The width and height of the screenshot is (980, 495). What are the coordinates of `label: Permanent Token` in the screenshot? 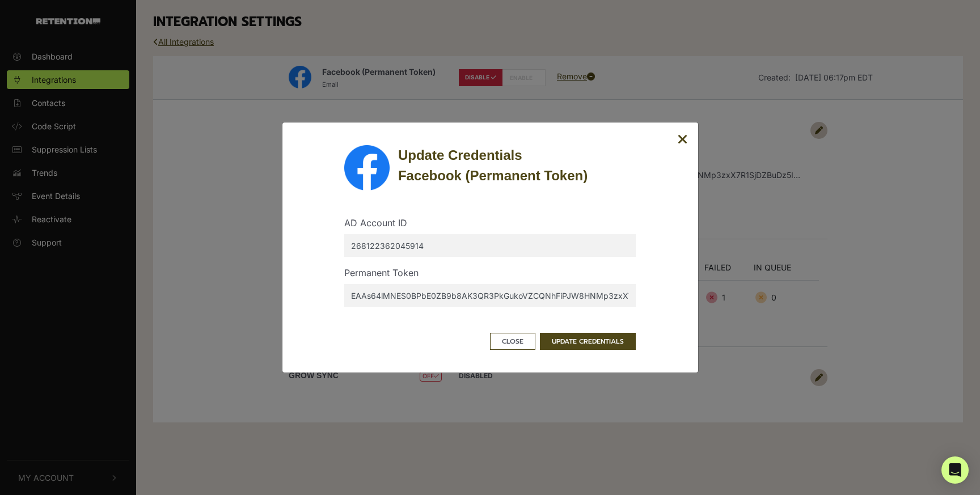 It's located at (381, 273).